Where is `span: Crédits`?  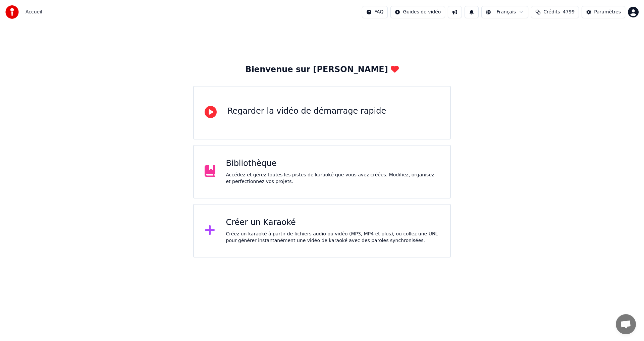 span: Crédits is located at coordinates (551, 12).